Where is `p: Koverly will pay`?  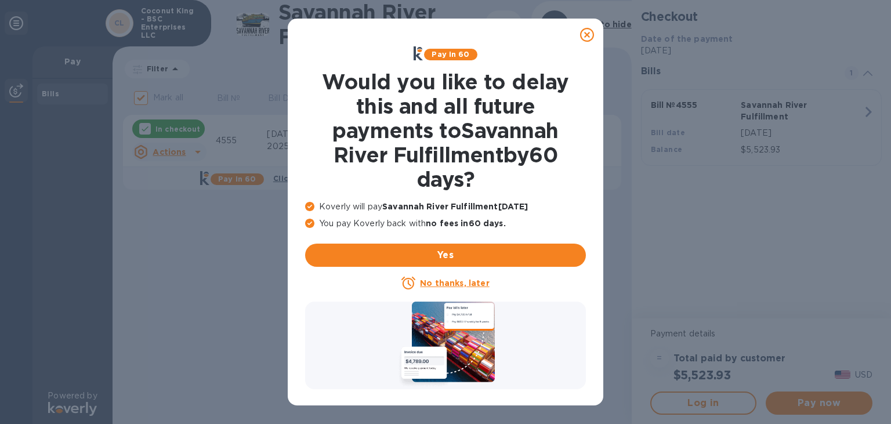
p: Koverly will pay is located at coordinates (445, 206).